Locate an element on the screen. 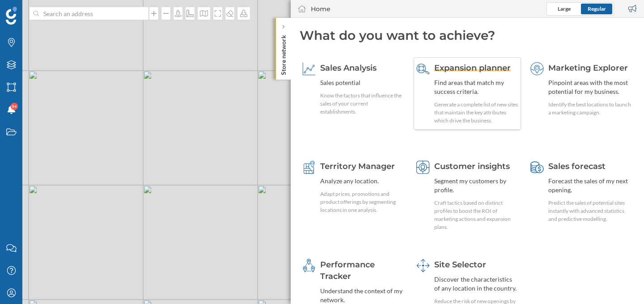 The image size is (644, 304). img: territory-manager.svg is located at coordinates (309, 167).